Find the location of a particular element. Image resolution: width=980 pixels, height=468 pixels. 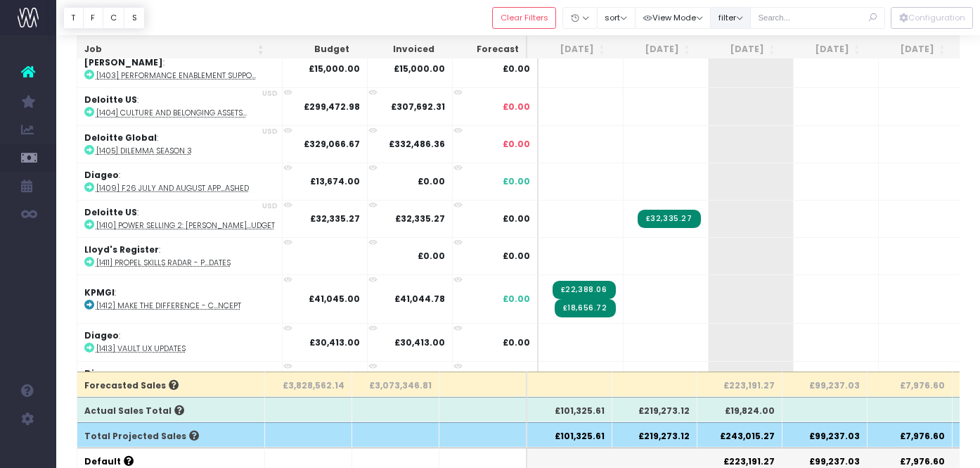

strong: £329,066.67 is located at coordinates (332, 144).